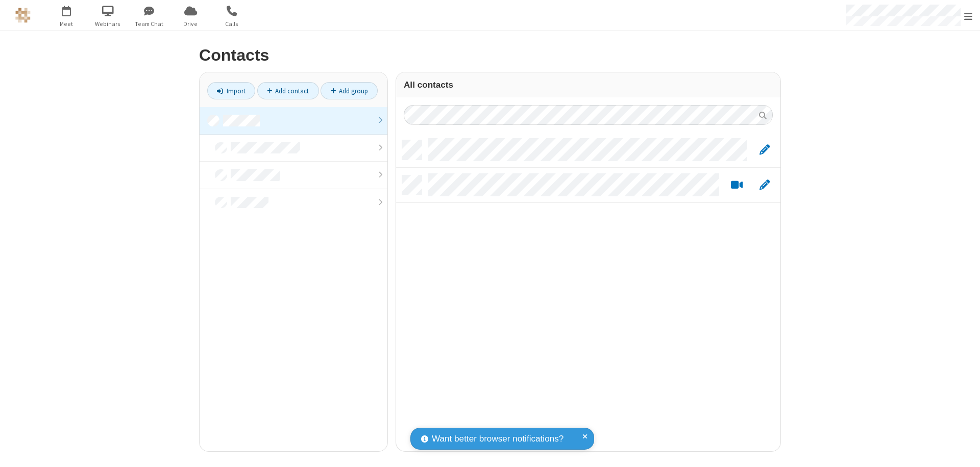 The width and height of the screenshot is (980, 467). What do you see at coordinates (23, 15) in the screenshot?
I see `img: QA Selenium DO NOT DELETE OR CHANGE` at bounding box center [23, 15].